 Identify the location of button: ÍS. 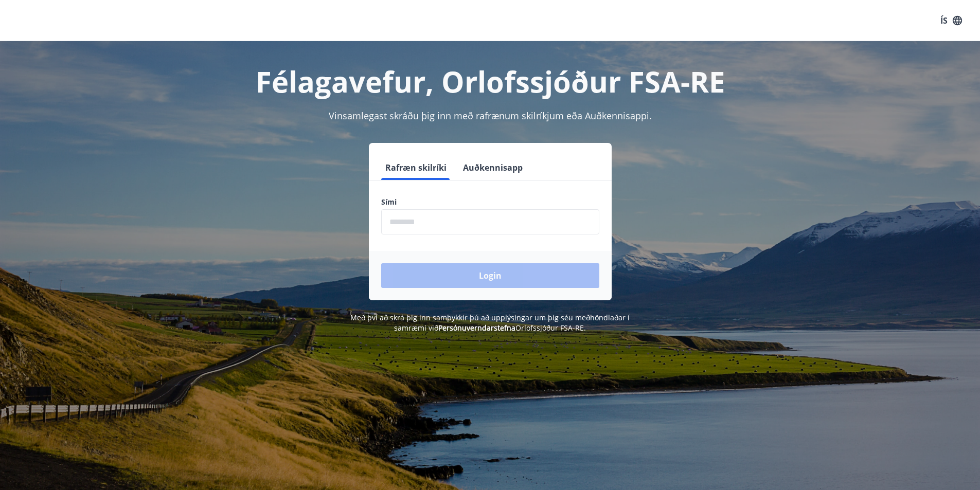
(951, 21).